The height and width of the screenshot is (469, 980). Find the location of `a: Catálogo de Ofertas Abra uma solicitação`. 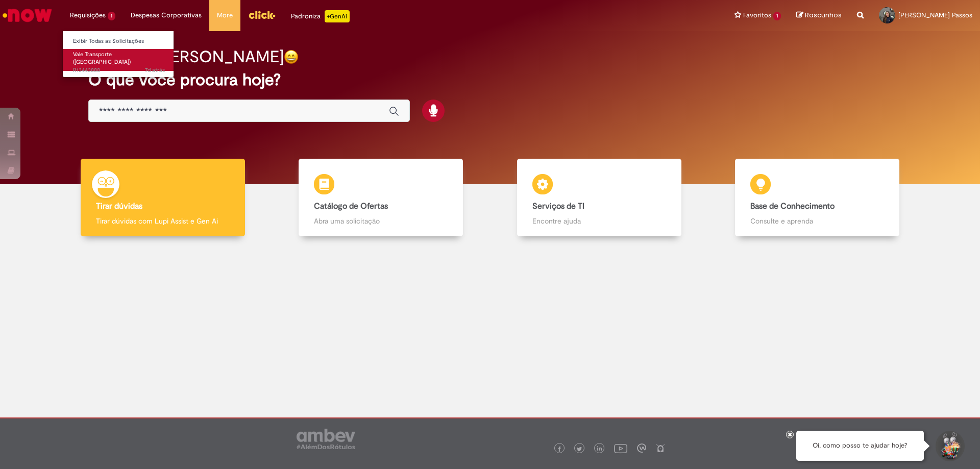

a: Catálogo de Ofertas Abra uma solicitação is located at coordinates (381, 197).